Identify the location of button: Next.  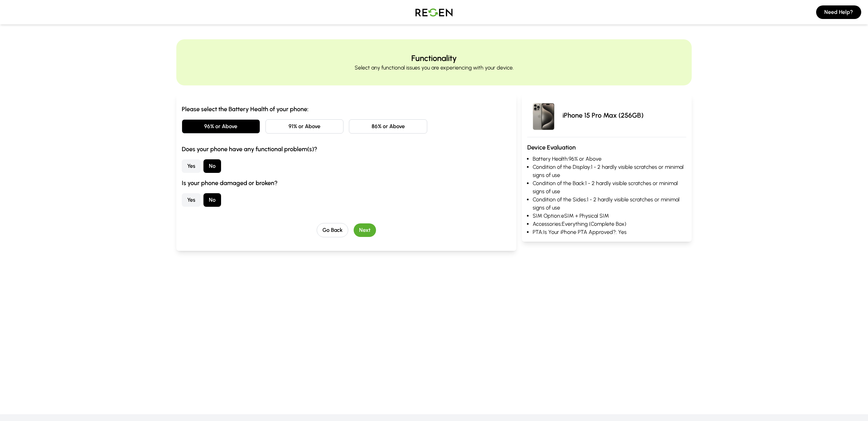
(365, 230).